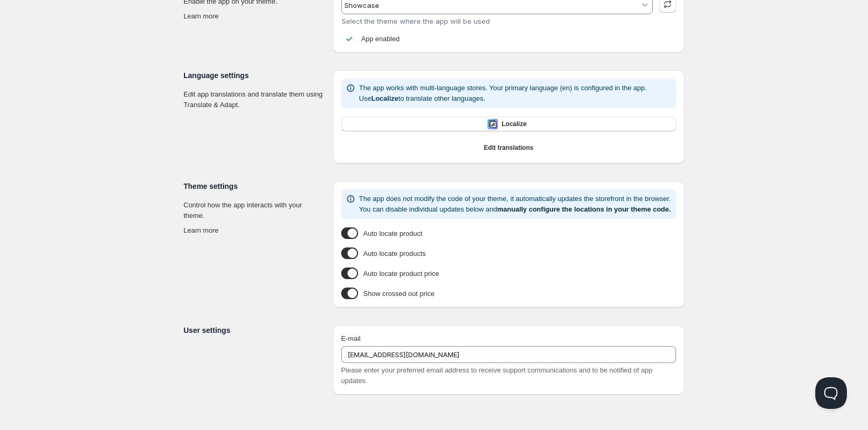  I want to click on h3: User settings, so click(254, 330).